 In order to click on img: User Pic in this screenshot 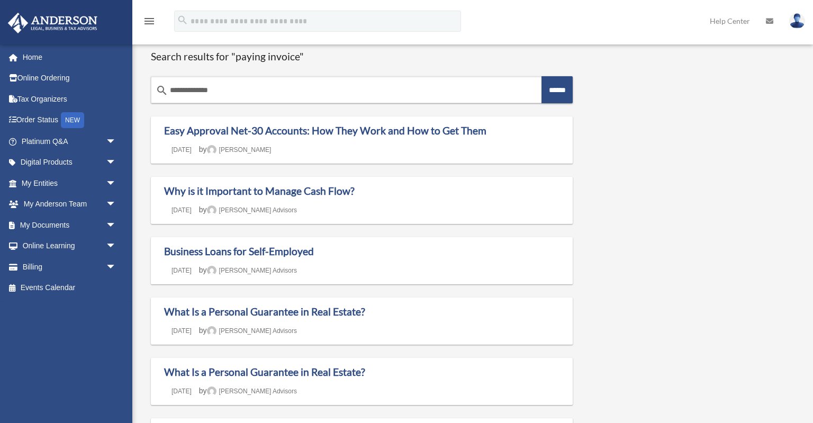, I will do `click(797, 21)`.